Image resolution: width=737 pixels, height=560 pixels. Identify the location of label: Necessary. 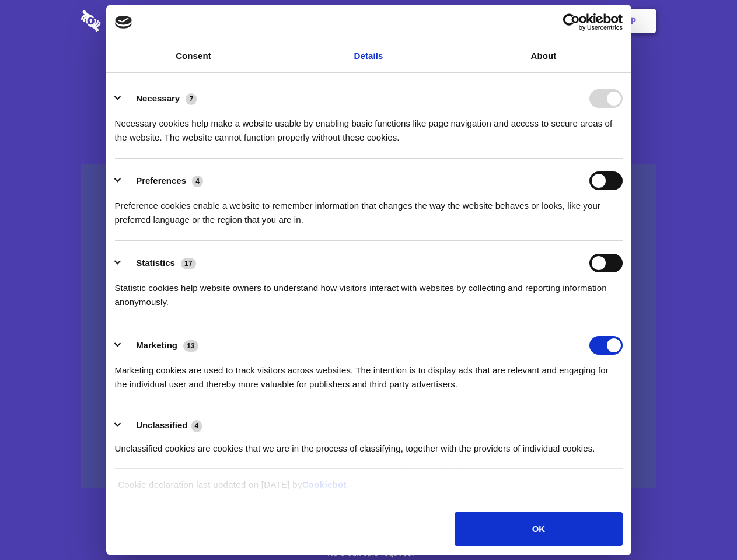
(158, 98).